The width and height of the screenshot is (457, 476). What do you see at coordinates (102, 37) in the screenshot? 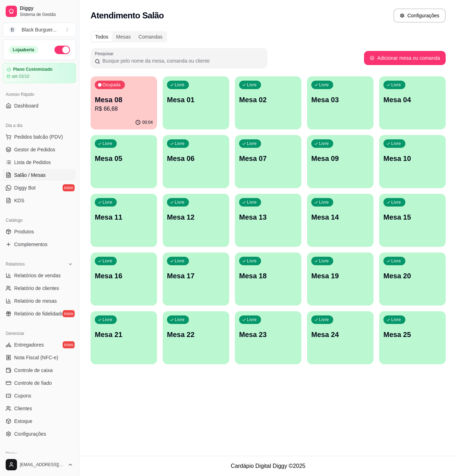
I see `div: Todos` at bounding box center [102, 37].